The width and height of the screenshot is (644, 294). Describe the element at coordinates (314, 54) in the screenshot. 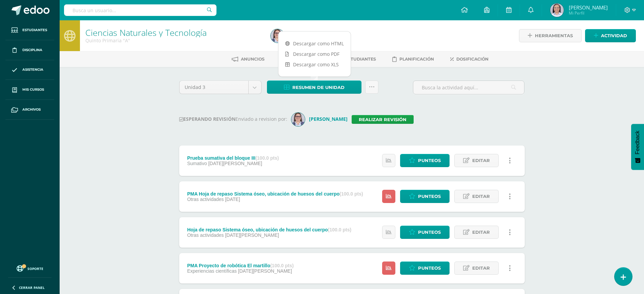

I see `a: Descargar como PDF` at that location.